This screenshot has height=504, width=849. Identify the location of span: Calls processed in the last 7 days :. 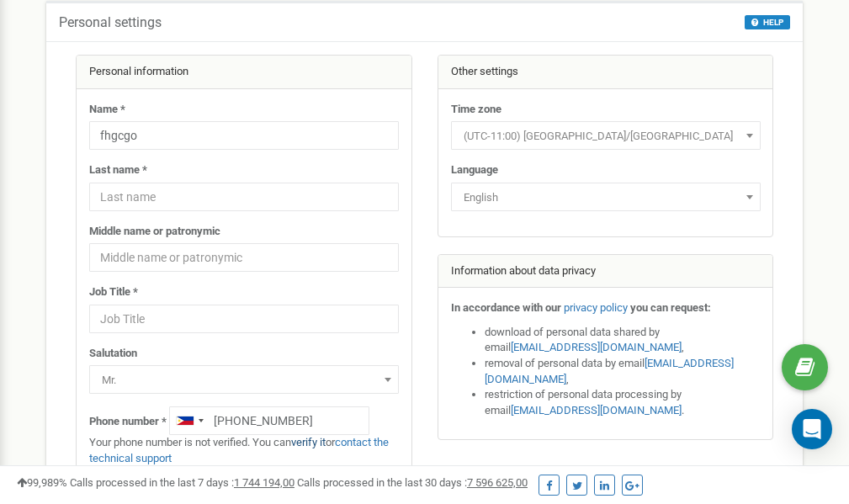
(182, 482).